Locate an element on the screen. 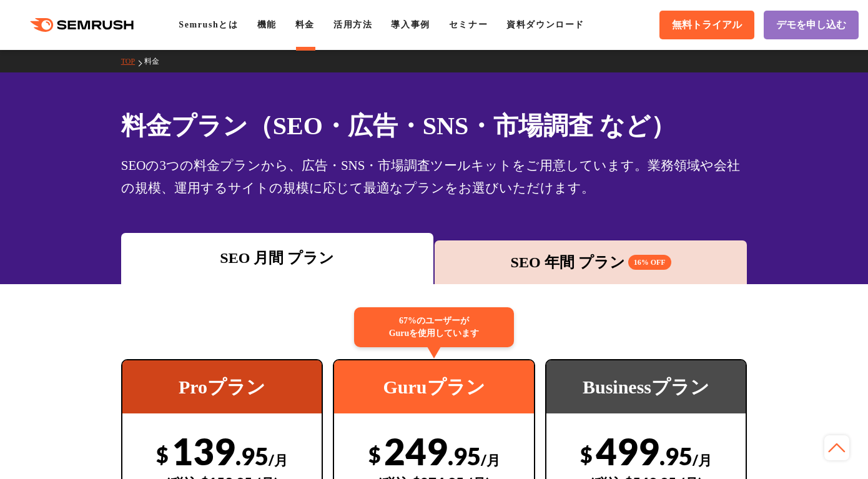 The image size is (868, 479). a: 資料ダウンロード is located at coordinates (545, 24).